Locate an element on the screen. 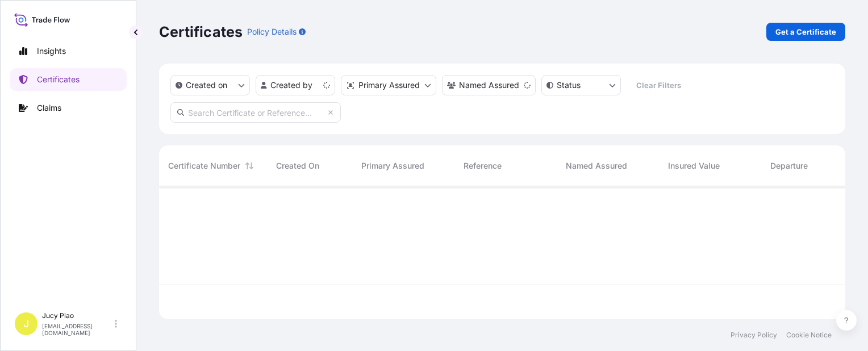 The image size is (868, 351). button: Sort is located at coordinates (250, 166).